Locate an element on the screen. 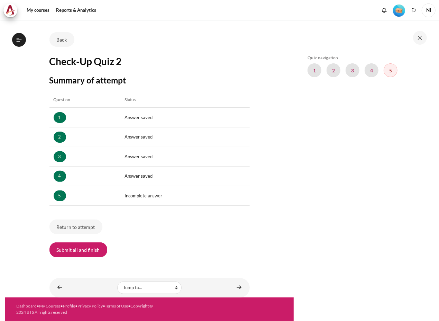  span: NI is located at coordinates (429, 10).